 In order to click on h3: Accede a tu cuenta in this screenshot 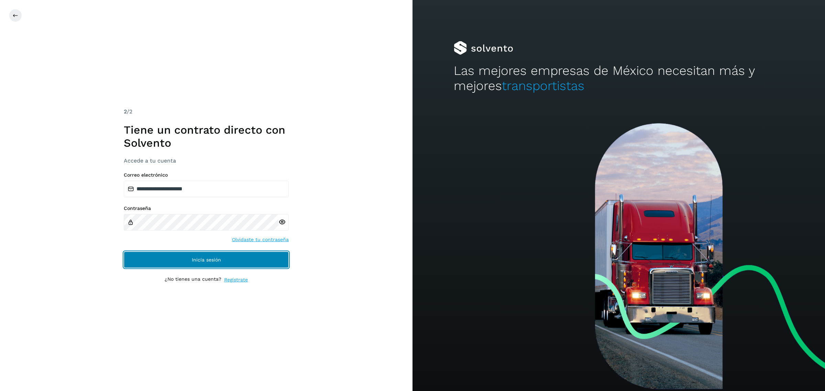, I will do `click(206, 160)`.